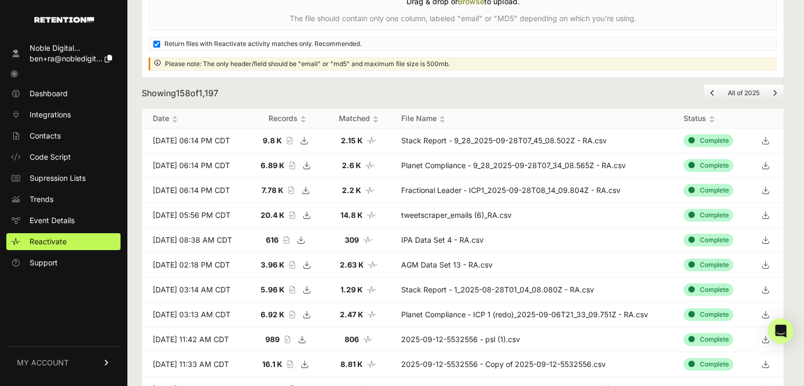  I want to click on a: Trends, so click(63, 199).